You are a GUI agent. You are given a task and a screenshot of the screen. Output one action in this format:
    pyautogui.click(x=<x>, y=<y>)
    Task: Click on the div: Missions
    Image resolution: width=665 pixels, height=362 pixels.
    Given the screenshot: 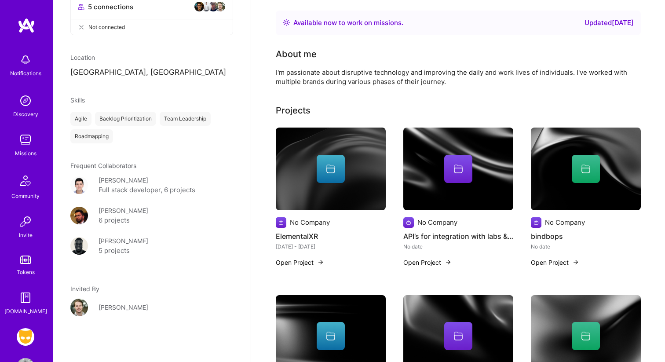 What is the action you would take?
    pyautogui.click(x=25, y=153)
    